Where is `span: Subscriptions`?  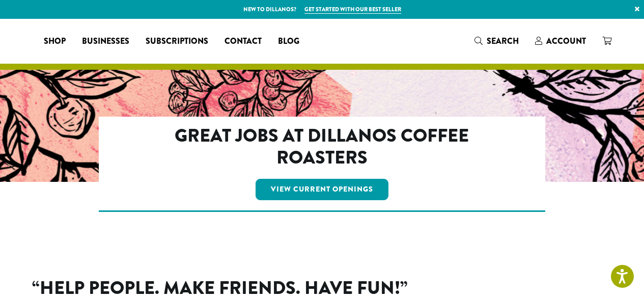
span: Subscriptions is located at coordinates (177, 41).